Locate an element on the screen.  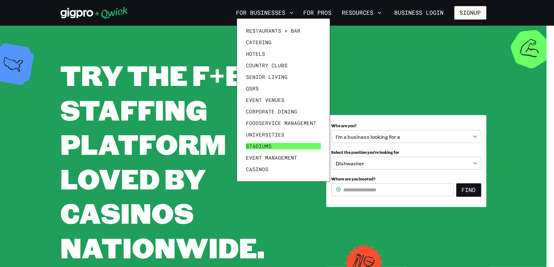
span: Event Management is located at coordinates (272, 158).